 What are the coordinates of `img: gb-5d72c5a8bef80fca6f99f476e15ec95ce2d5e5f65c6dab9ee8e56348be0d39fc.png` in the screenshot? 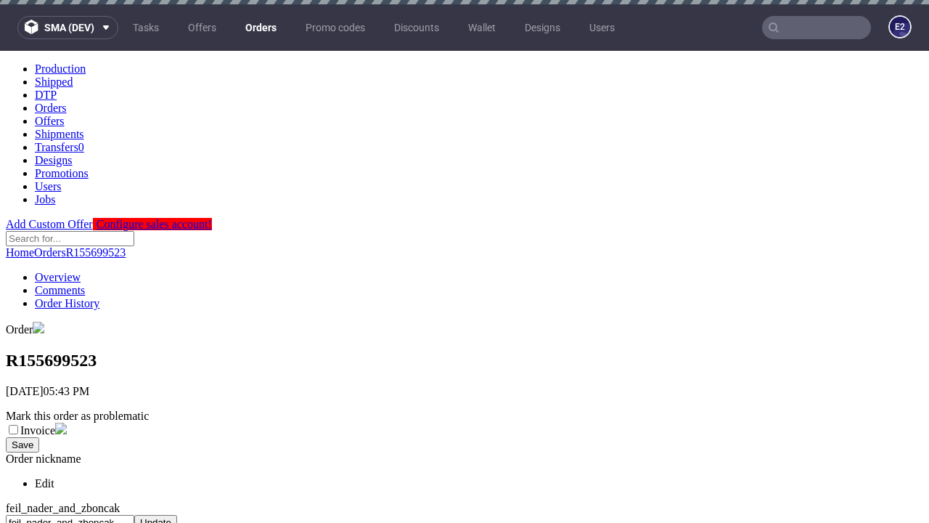 It's located at (38, 276).